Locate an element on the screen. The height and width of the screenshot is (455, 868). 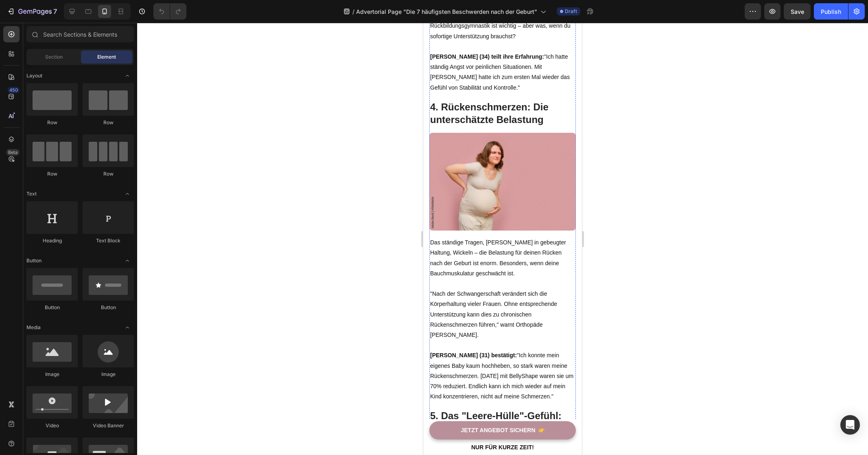
a: JETZT ANGEBOT SICHERN is located at coordinates (80, 407).